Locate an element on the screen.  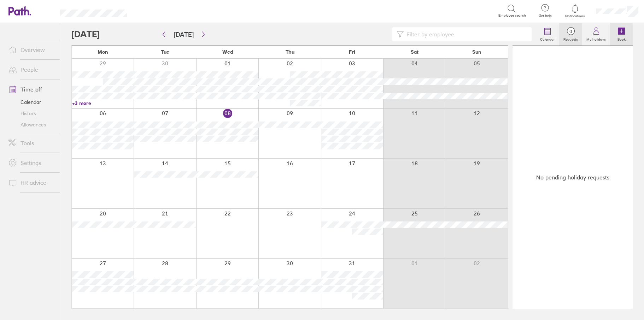
span: Thu is located at coordinates (289, 52).